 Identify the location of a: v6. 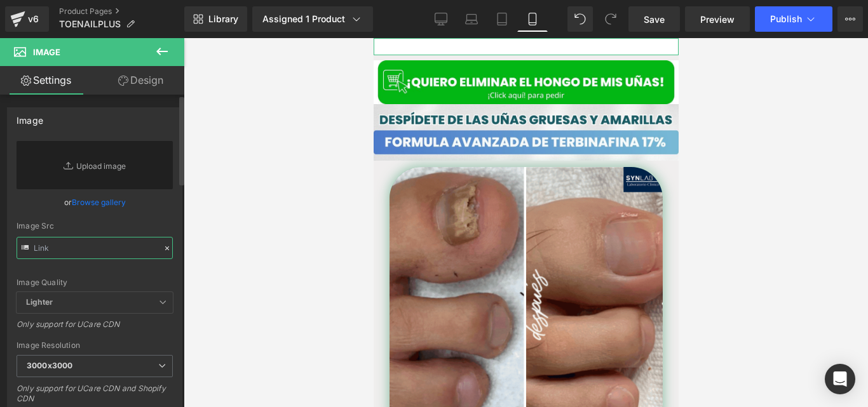
(27, 19).